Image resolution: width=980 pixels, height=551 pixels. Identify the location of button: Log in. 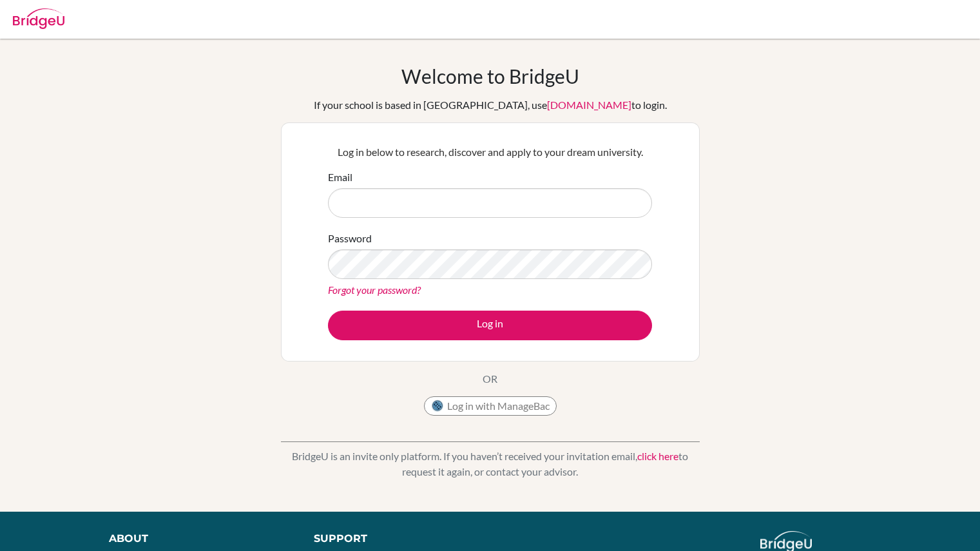
(490, 325).